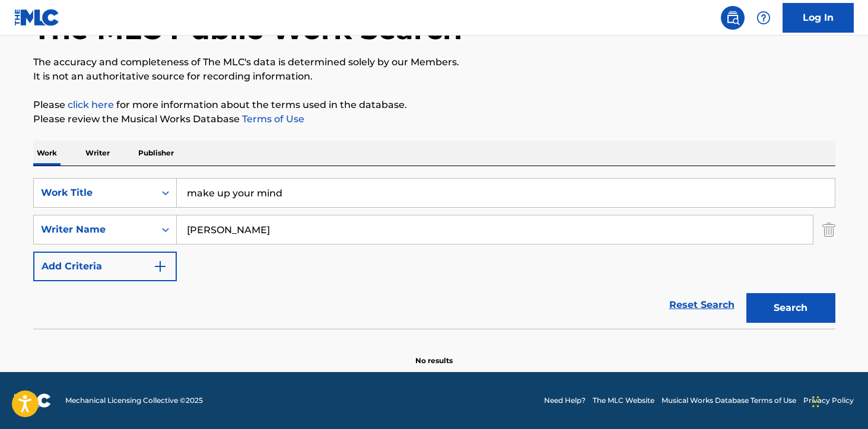 The width and height of the screenshot is (868, 429). What do you see at coordinates (94, 193) in the screenshot?
I see `div: Work Title` at bounding box center [94, 193].